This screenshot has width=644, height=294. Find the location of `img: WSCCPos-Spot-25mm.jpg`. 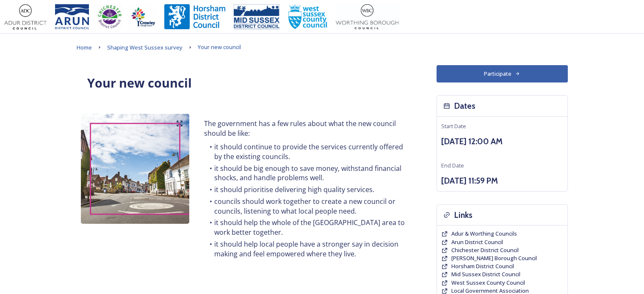

img: WSCCPos-Spot-25mm.jpg is located at coordinates (308, 17).